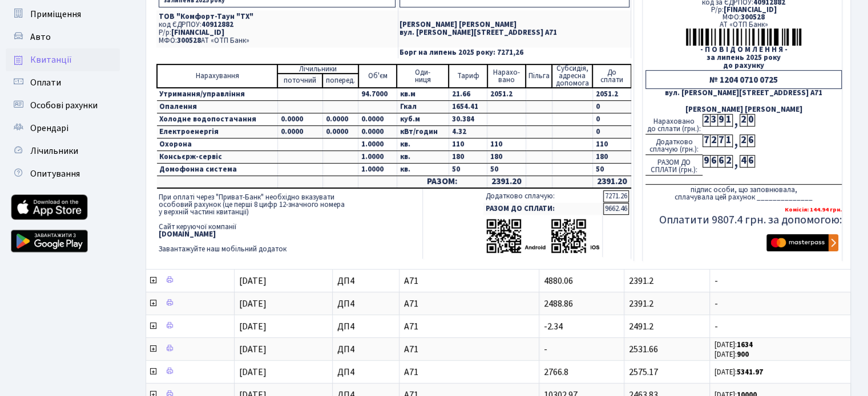 This screenshot has height=396, width=868. Describe the element at coordinates (217, 119) in the screenshot. I see `td: Холодне водопостачання` at that location.